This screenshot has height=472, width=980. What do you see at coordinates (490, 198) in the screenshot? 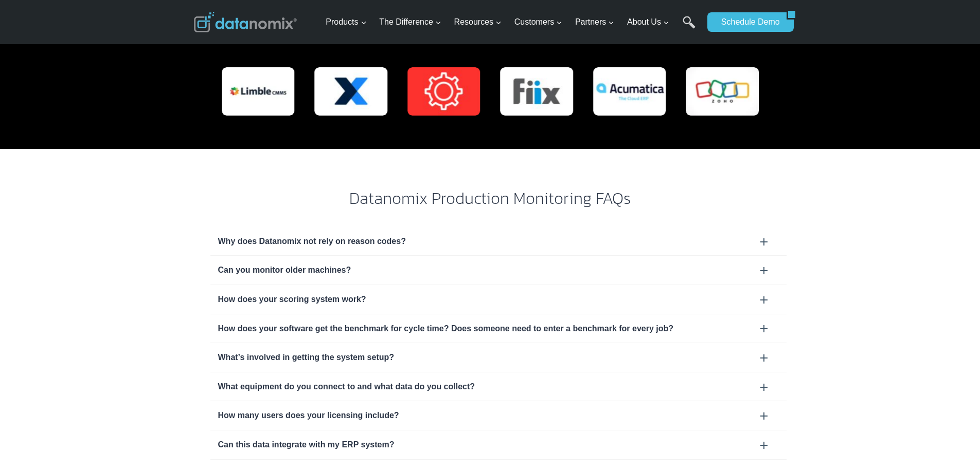
I see `h2: Datanomix Production Monitoring FAQs` at bounding box center [490, 198].